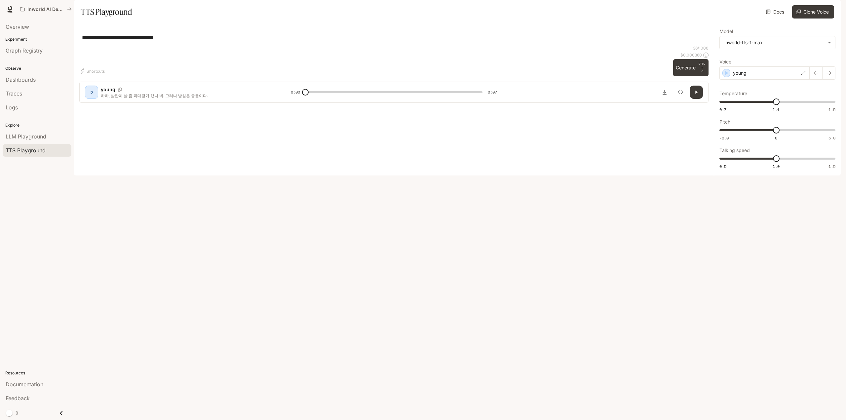 The image size is (846, 420). What do you see at coordinates (733, 93) in the screenshot?
I see `p: Temperature` at bounding box center [733, 93].